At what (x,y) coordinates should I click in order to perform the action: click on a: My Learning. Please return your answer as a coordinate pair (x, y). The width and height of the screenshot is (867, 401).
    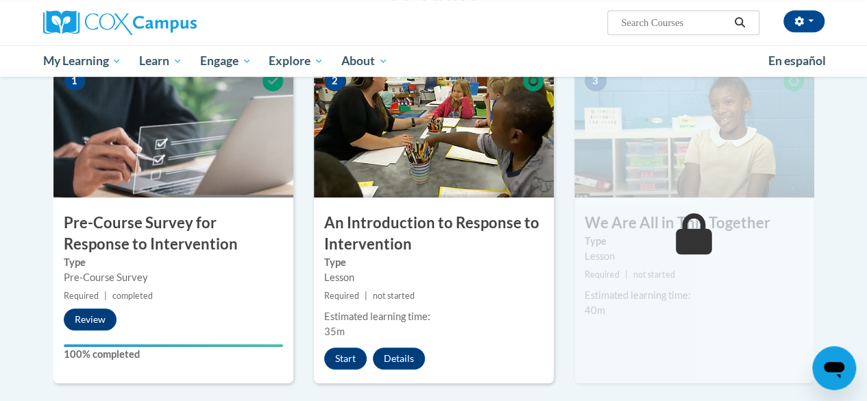
    Looking at the image, I should click on (82, 61).